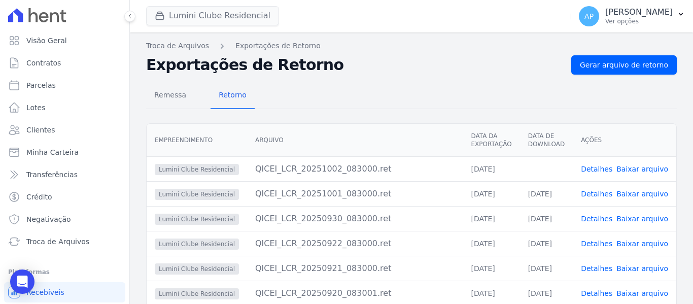 The image size is (693, 304). I want to click on h2: Exportações de Retorno, so click(354, 65).